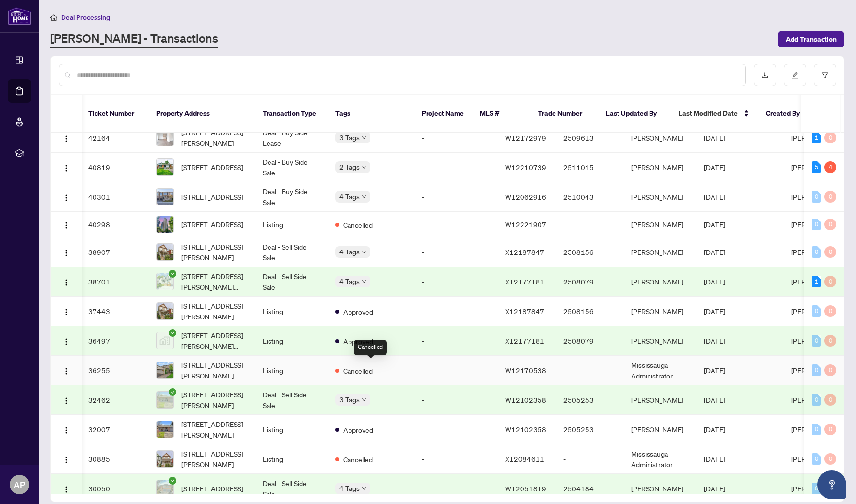 This screenshot has height=504, width=856. Describe the element at coordinates (590, 137) in the screenshot. I see `td: 2509613` at that location.